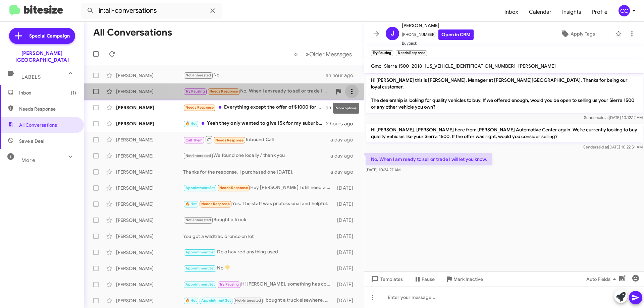  I want to click on span: (1), so click(74, 93).